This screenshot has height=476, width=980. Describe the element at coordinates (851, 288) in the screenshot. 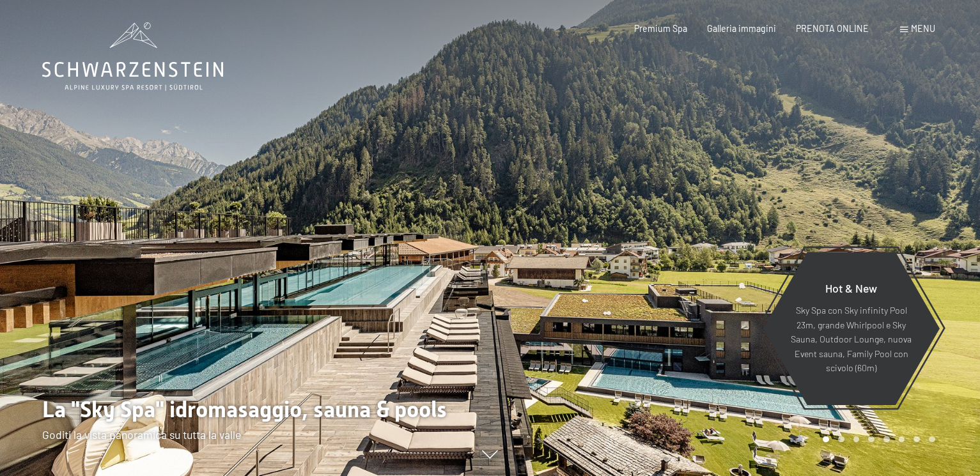

I see `span: Hot & New` at that location.